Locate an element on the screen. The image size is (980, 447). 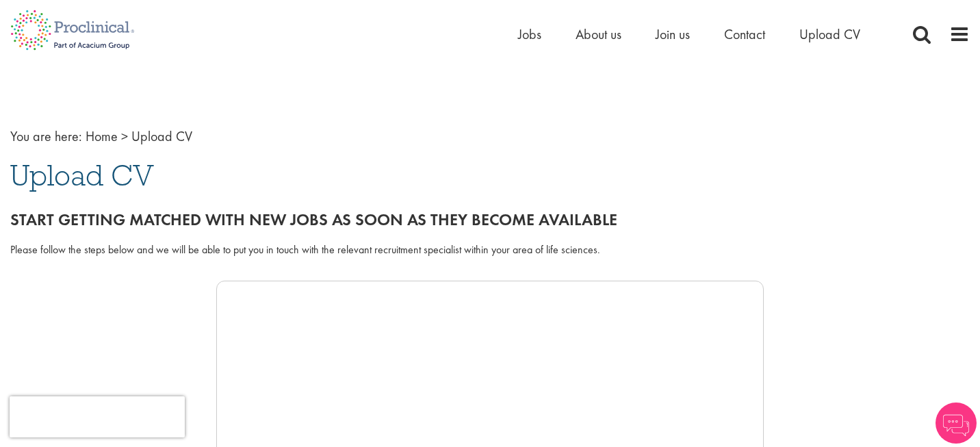
h2: Start getting matched with new jobs as soon as they become available is located at coordinates (490, 220).